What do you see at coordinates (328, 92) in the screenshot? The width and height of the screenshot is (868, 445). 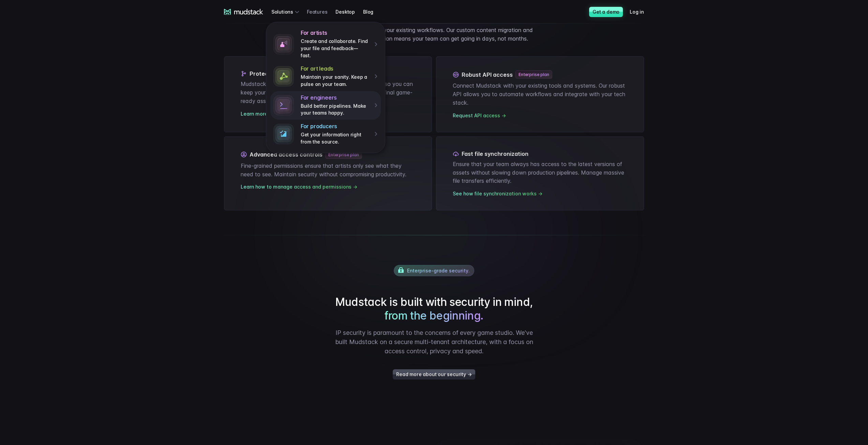 I see `p: Mudstack manages and version controls source assets, so you can keep your build system clean and ...` at bounding box center [328, 92].